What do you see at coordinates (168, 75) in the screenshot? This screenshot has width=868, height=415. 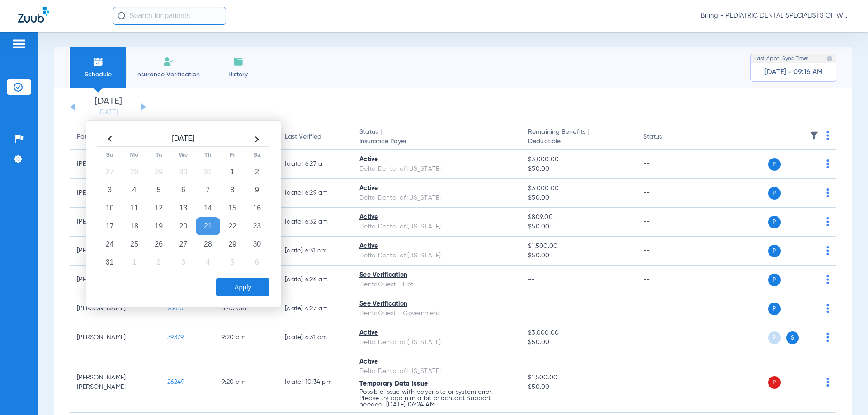 I see `span: Insurance Verification` at bounding box center [168, 75].